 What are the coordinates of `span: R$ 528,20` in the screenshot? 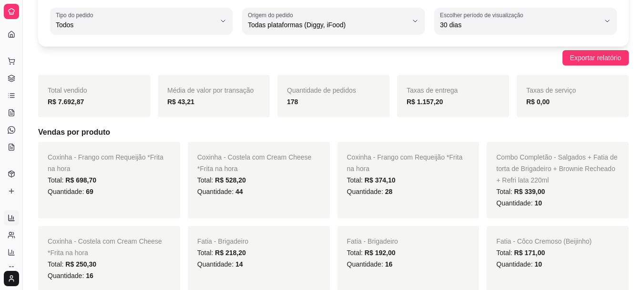 It's located at (230, 180).